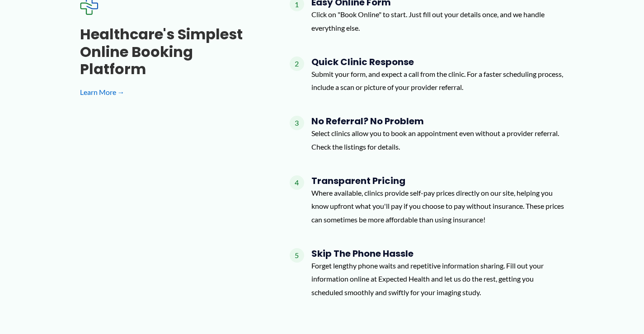 This screenshot has height=334, width=644. I want to click on p: Where available, clinics provide self-pay prices directly on our site, helping you know upfront w..., so click(438, 206).